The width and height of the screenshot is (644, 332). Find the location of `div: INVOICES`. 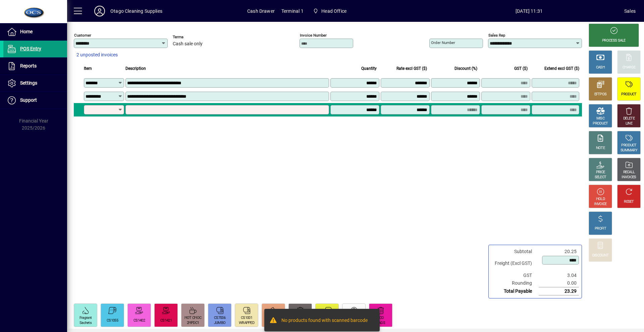

div: INVOICES is located at coordinates (628, 177).